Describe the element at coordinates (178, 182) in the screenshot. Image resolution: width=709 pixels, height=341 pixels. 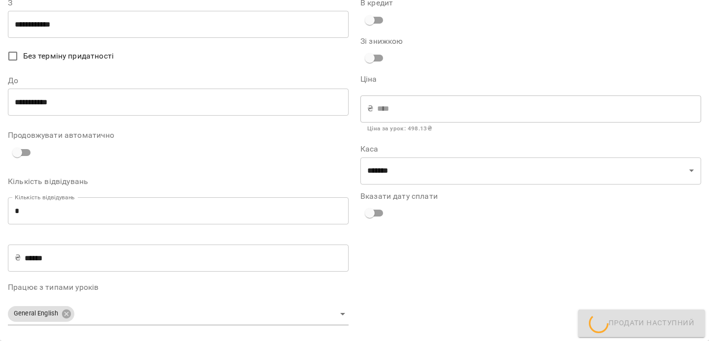
I see `label: Кількість відвідувань` at that location.